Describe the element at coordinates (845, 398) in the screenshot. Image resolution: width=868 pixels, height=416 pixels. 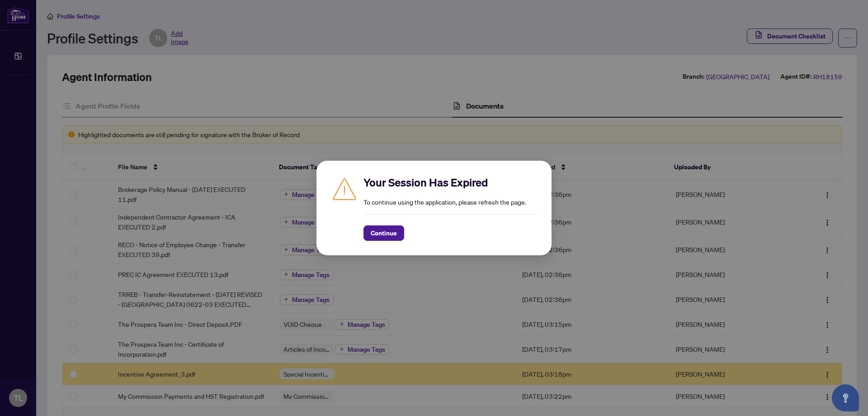
I see `button: Open asap` at that location.